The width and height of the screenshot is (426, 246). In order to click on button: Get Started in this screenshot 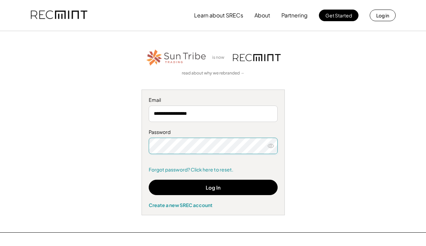, I will do `click(339, 15)`.